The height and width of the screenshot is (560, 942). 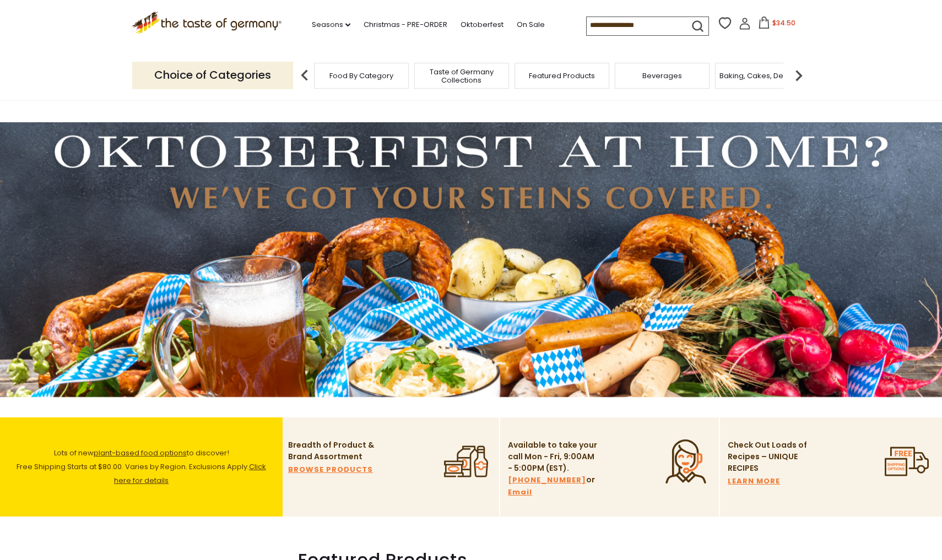 I want to click on a: Food By Category, so click(x=361, y=76).